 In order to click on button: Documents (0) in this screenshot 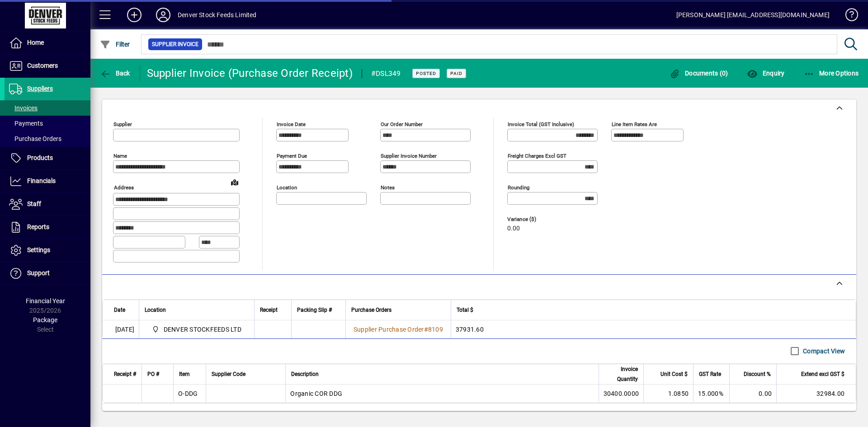, I will do `click(699, 73)`.